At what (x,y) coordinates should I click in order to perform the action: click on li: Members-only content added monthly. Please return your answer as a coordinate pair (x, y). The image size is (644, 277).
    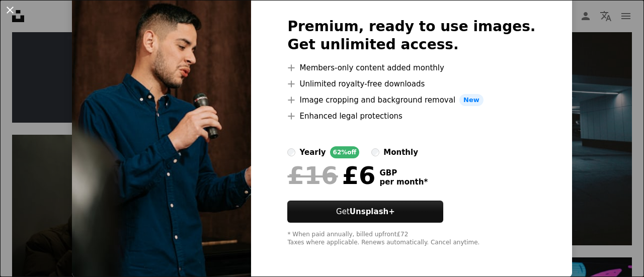
    Looking at the image, I should click on (411, 68).